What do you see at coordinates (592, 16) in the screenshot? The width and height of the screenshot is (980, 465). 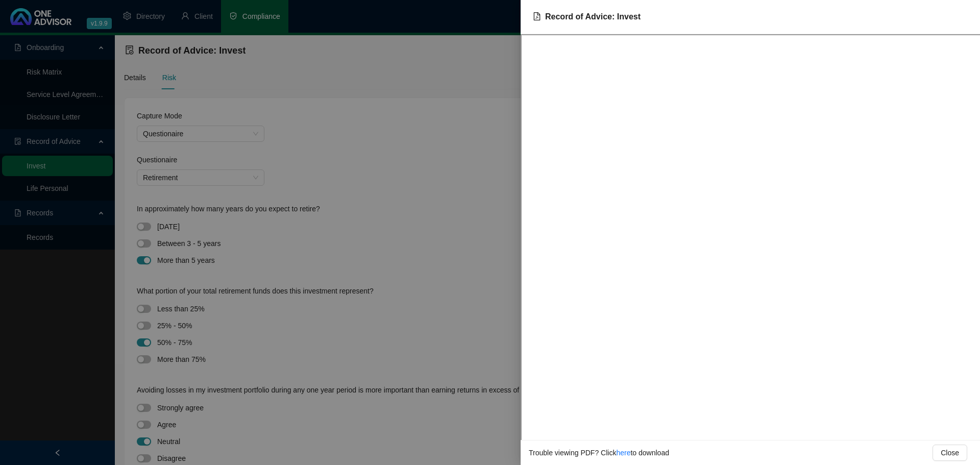 I see `span: Record of Advice: Invest` at bounding box center [592, 16].